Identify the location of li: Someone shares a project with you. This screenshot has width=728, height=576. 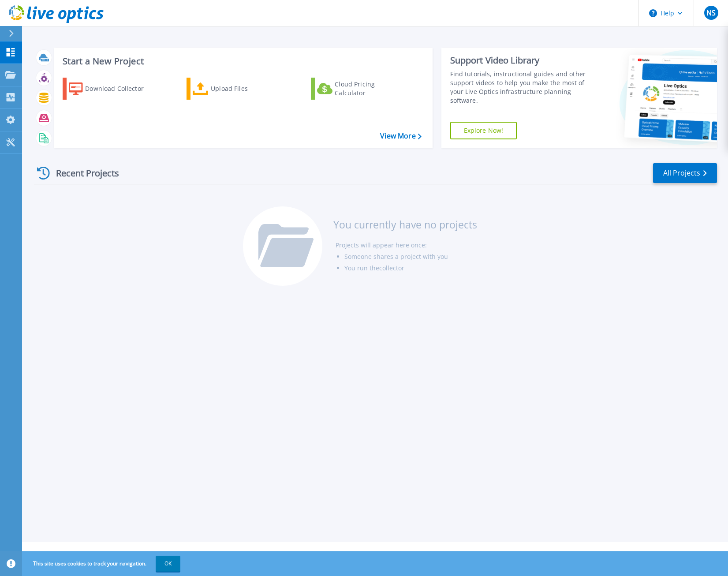
(410, 257).